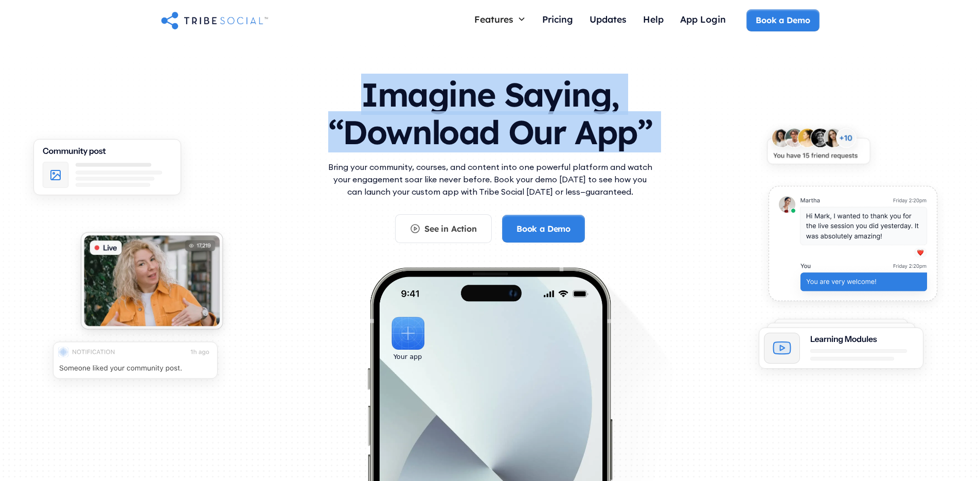 This screenshot has width=980, height=481. I want to click on a: See in Action, so click(443, 228).